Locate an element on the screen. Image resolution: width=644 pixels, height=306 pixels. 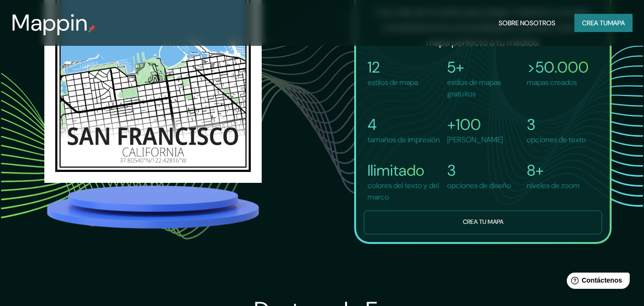
font: mapas creados is located at coordinates (551, 82).